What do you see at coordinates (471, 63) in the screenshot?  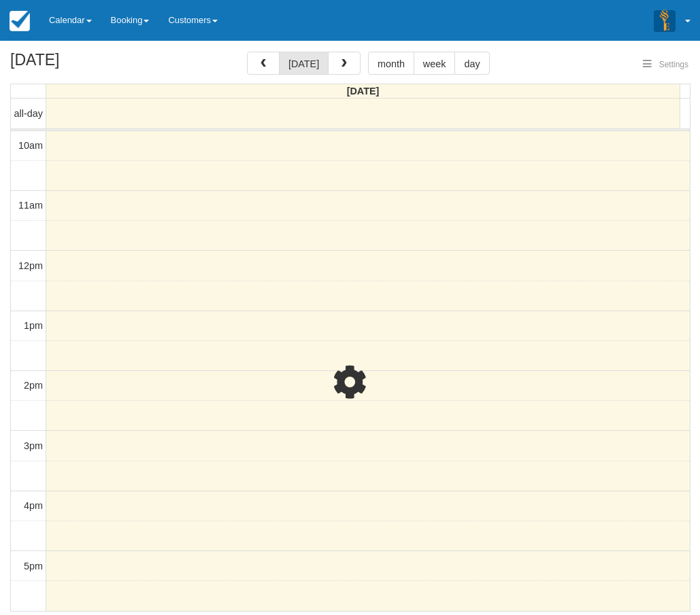 I see `button: day` at bounding box center [471, 63].